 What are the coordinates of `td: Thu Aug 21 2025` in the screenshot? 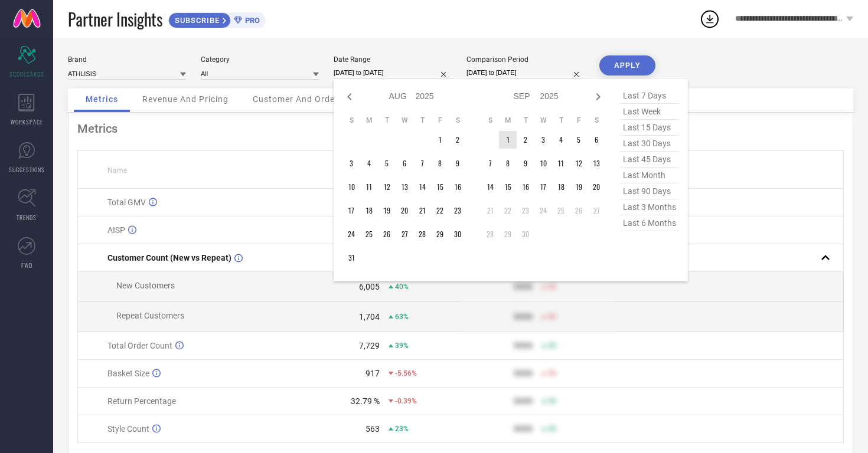 It's located at (422, 211).